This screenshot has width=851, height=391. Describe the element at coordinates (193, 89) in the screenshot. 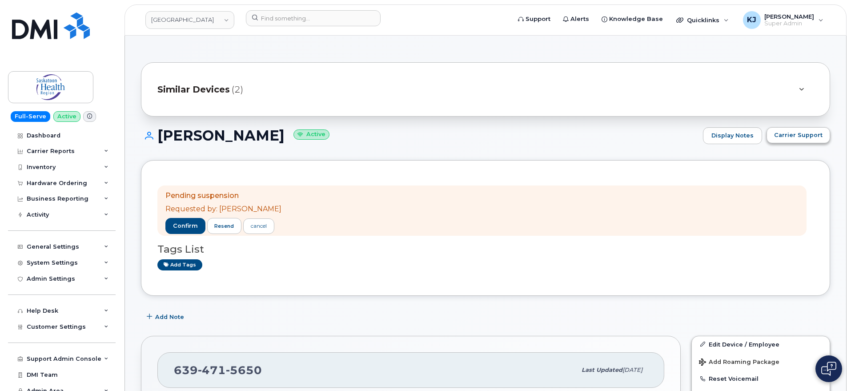

I see `span: Similar Devices` at that location.